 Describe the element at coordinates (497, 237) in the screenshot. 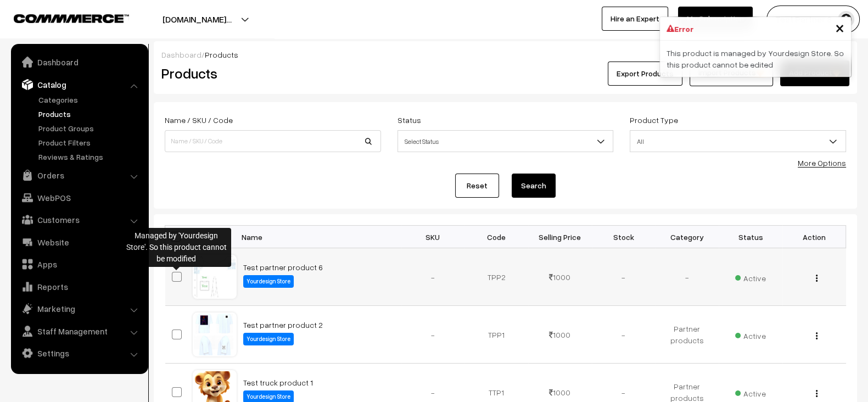

I see `th: Code` at that location.